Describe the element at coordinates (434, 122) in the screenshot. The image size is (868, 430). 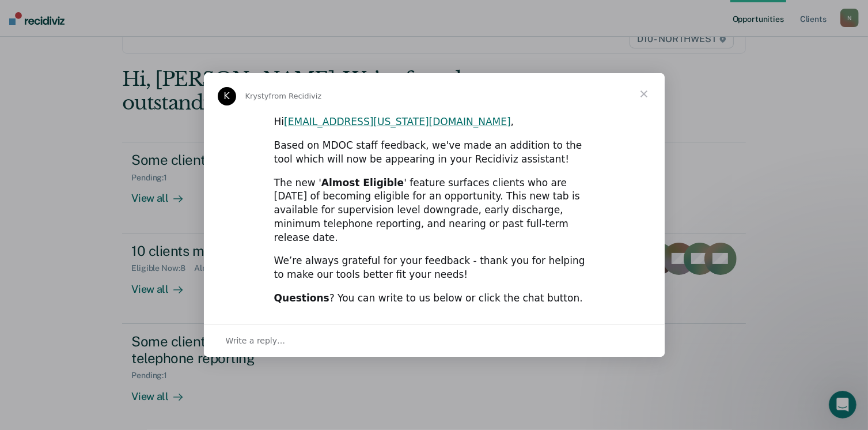
I see `div: Hi ,` at that location.